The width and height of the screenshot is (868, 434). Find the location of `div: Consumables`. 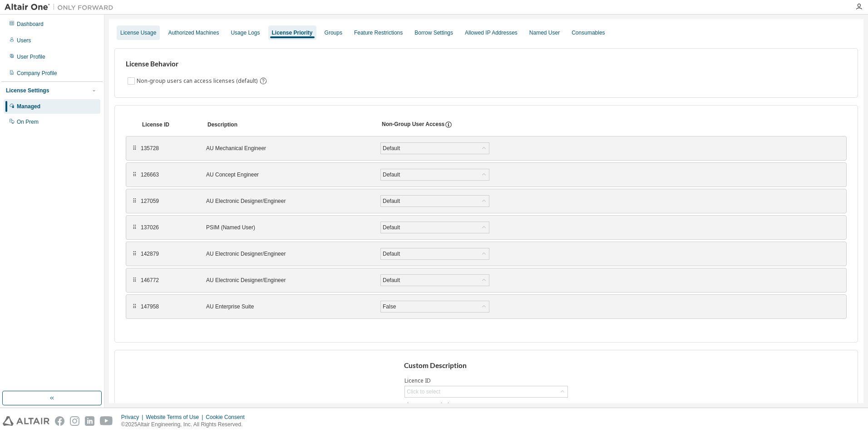

div: Consumables is located at coordinates (588, 33).